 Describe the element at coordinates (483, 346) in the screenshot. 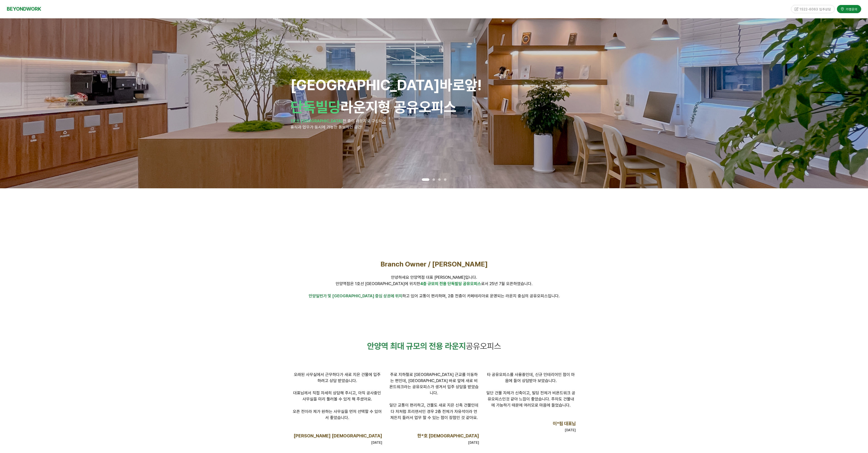

I see `span: 공유오피스` at that location.